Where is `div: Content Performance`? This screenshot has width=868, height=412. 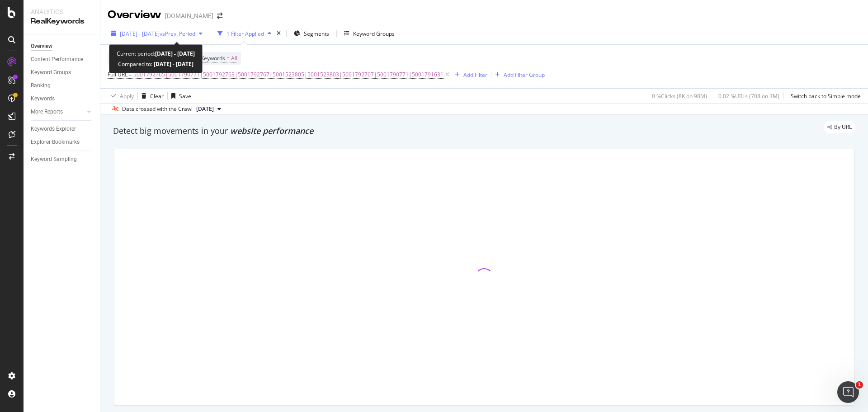
div: Content Performance is located at coordinates (57, 59).